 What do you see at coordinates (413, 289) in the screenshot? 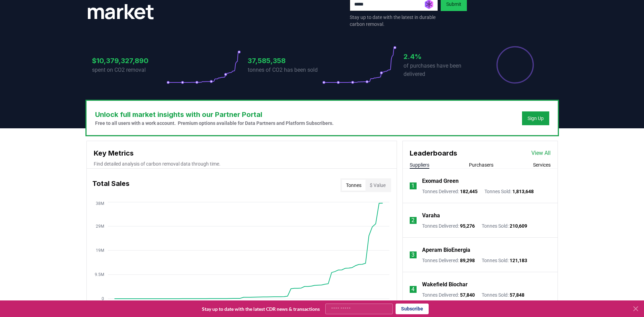
I see `p: 4` at bounding box center [413, 289].